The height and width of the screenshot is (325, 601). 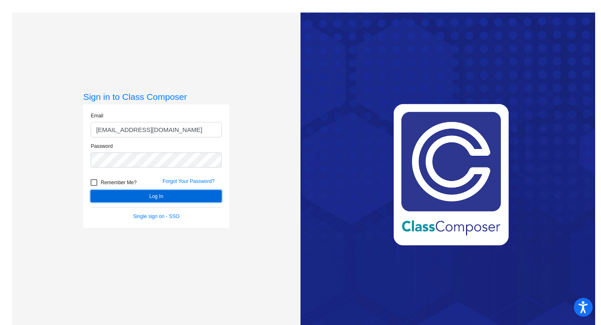 I want to click on label: Email, so click(x=97, y=116).